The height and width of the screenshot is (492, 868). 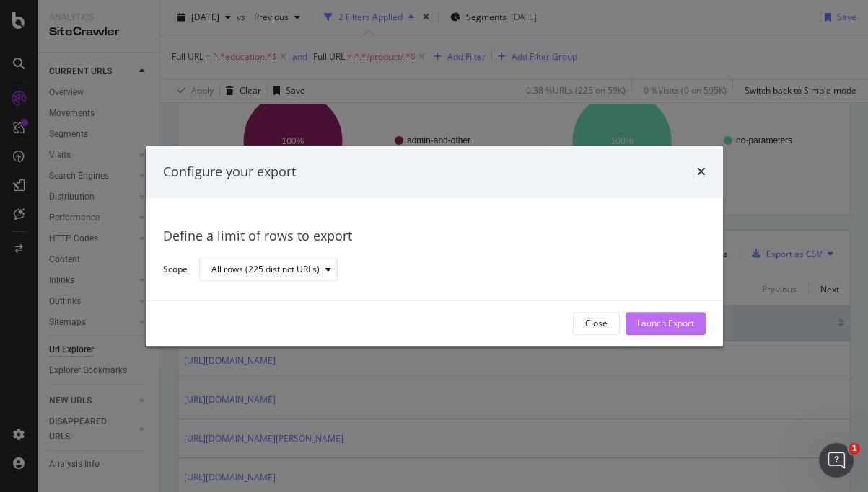 What do you see at coordinates (230, 173) in the screenshot?
I see `div: Configure your export` at bounding box center [230, 173].